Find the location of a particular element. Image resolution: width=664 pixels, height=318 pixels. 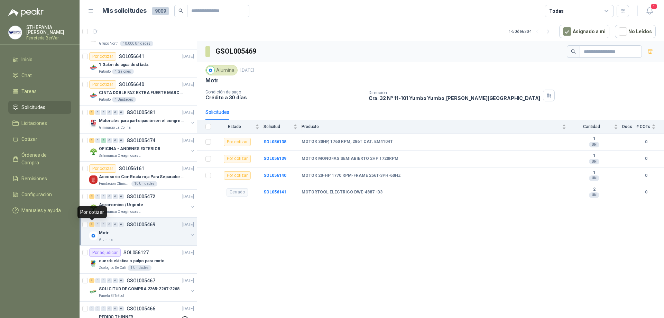

p: Zoologico De Cali is located at coordinates (112, 268).